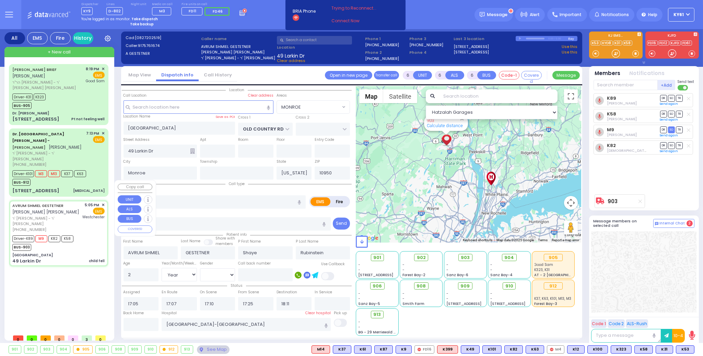  Describe the element at coordinates (320, 202) in the screenshot. I see `label: EMS` at that location.